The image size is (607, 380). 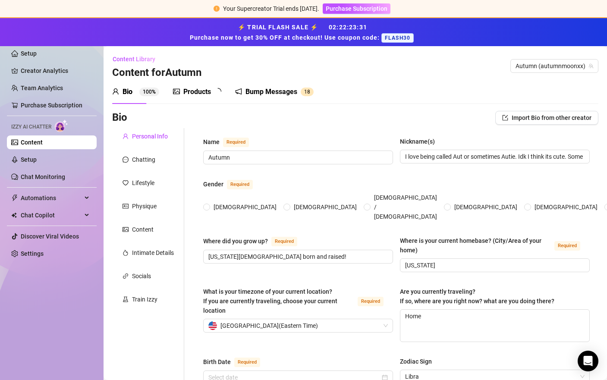 What do you see at coordinates (127, 92) in the screenshot?
I see `div: Bio` at bounding box center [127, 92].